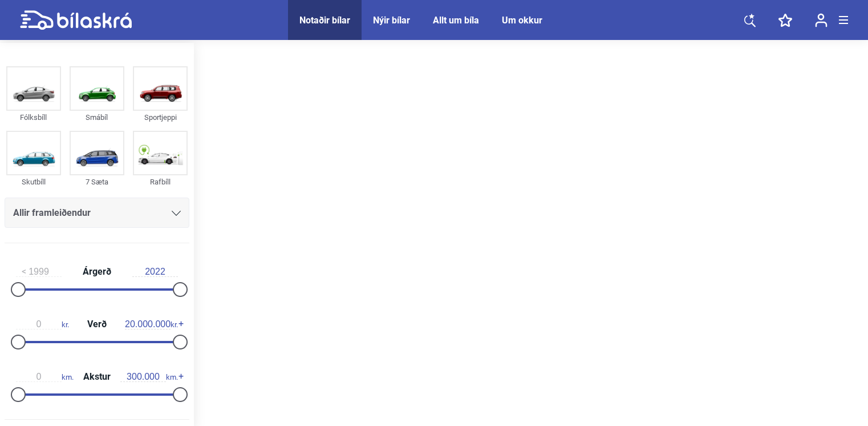 This screenshot has height=426, width=868. What do you see at coordinates (161, 117) in the screenshot?
I see `div: Sportjeppi` at bounding box center [161, 117].